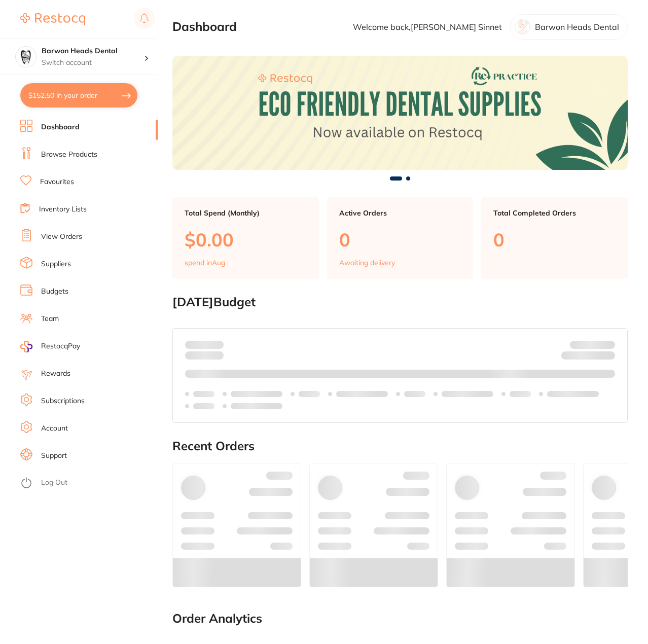 The image size is (648, 644). What do you see at coordinates (205, 345) in the screenshot?
I see `p: Spent:` at bounding box center [205, 345].